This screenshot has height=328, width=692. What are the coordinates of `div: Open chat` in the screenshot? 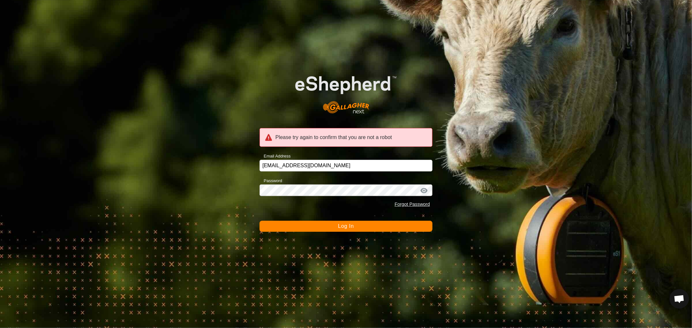 It's located at (679, 299).